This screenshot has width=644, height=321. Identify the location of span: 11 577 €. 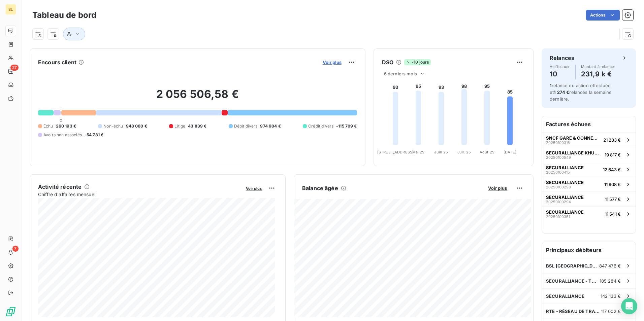
(613, 199).